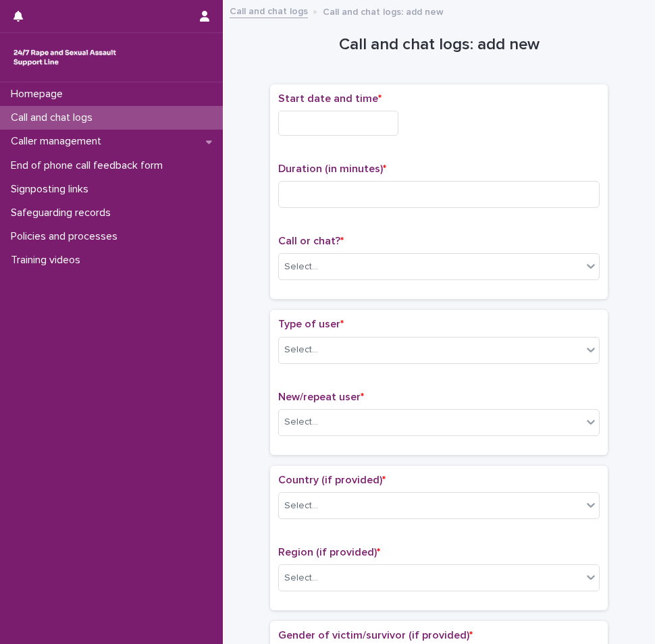  Describe the element at coordinates (67, 237) in the screenshot. I see `p: Policies and processes` at that location.